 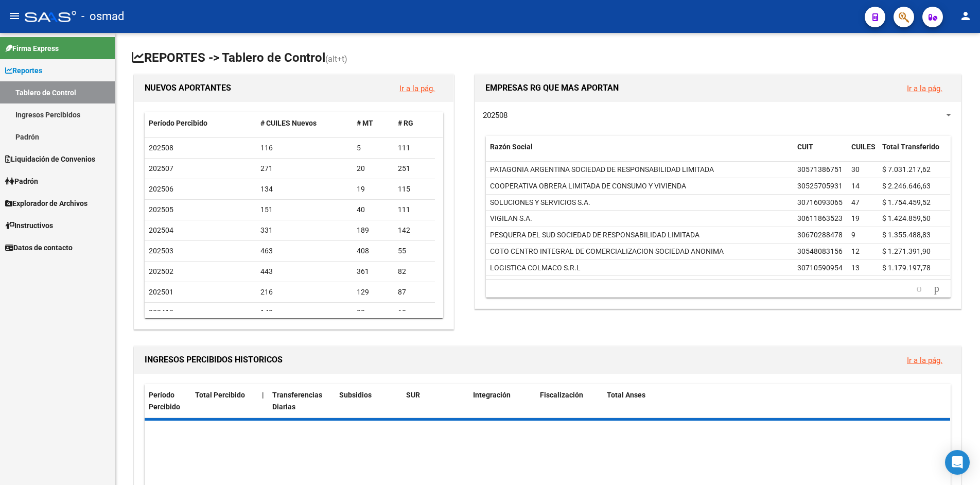 What do you see at coordinates (569, 401) in the screenshot?
I see `datatable-header-cell: Fiscalización` at bounding box center [569, 401].